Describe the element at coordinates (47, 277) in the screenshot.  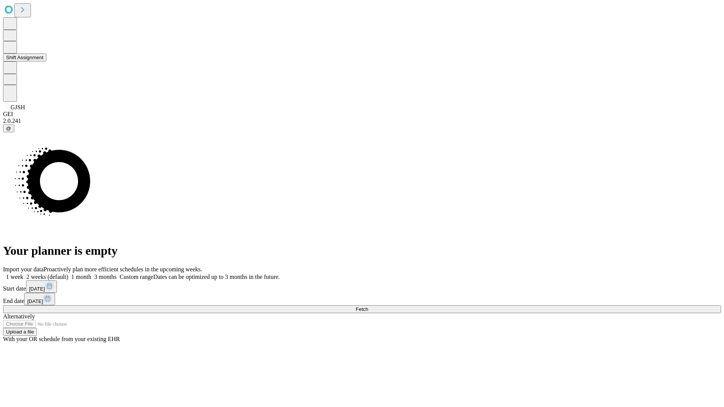
I see `span: 2 weeks (default)` at that location.